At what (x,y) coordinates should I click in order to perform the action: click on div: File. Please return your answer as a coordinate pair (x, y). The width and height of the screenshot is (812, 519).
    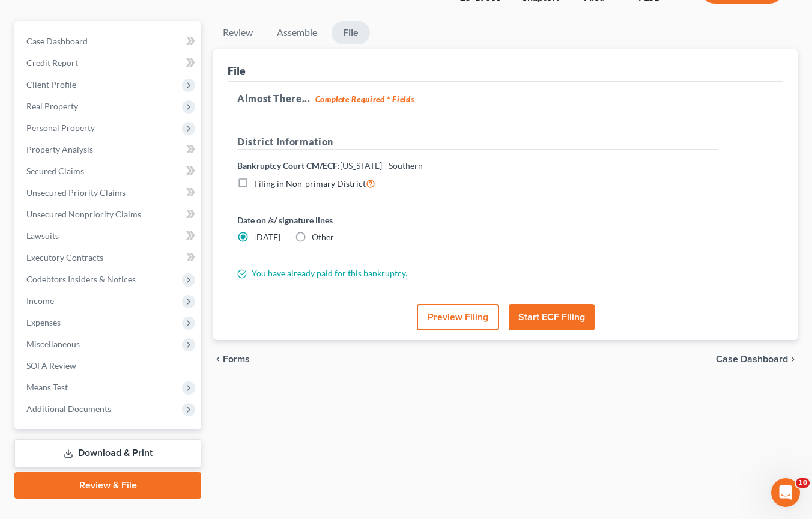
    Looking at the image, I should click on (237, 71).